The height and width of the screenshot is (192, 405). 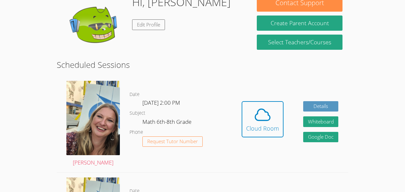 What do you see at coordinates (300, 42) in the screenshot?
I see `a: Select Teachers/Courses` at bounding box center [300, 42].